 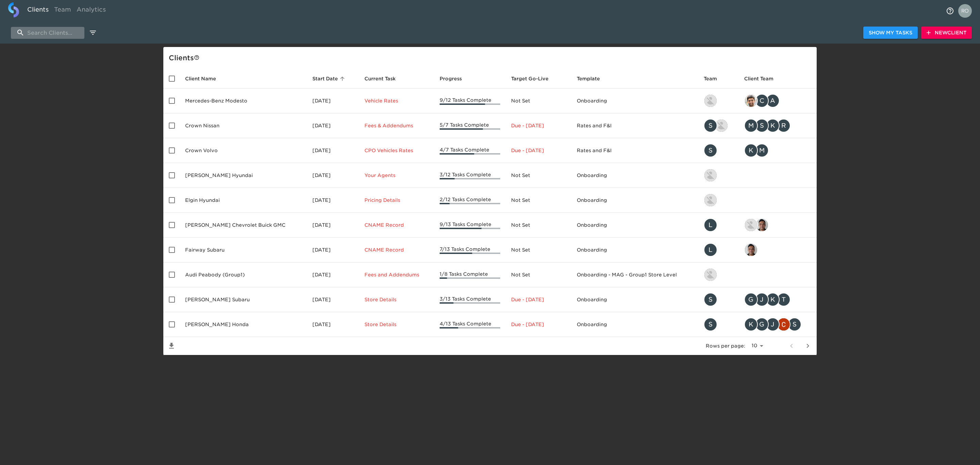 What do you see at coordinates (243, 101) in the screenshot?
I see `td: Mercedes-Benz Modesto` at bounding box center [243, 101].